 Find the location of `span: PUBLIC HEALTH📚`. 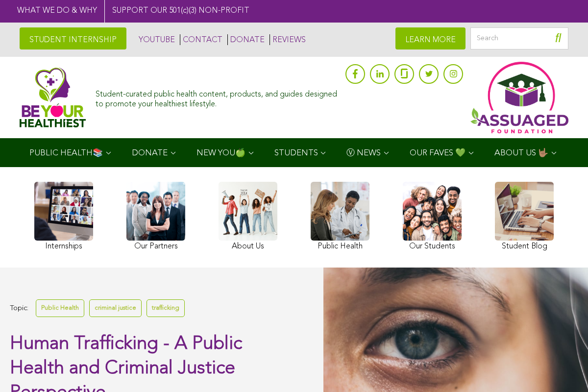

span: PUBLIC HEALTH📚 is located at coordinates (66, 153).